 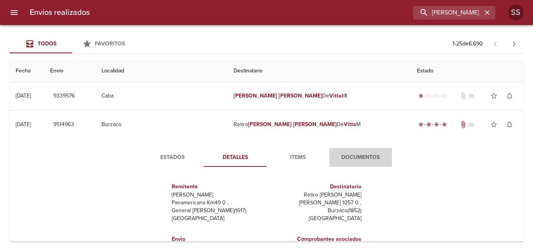 I want to click on span: 9339576, so click(x=64, y=96).